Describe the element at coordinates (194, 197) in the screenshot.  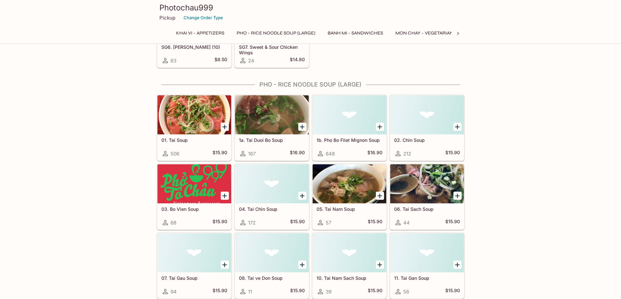
I see `a: 03. Bo Vien Soup68$15.90` at that location.